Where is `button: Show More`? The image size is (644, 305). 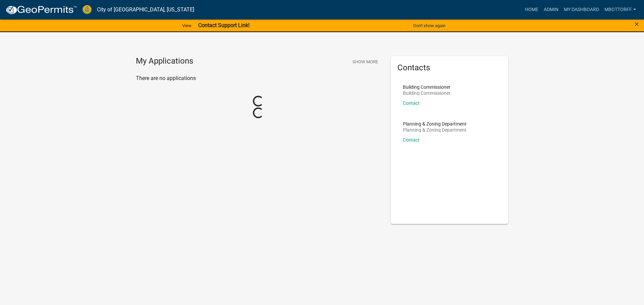
button: Show More is located at coordinates (365, 62).